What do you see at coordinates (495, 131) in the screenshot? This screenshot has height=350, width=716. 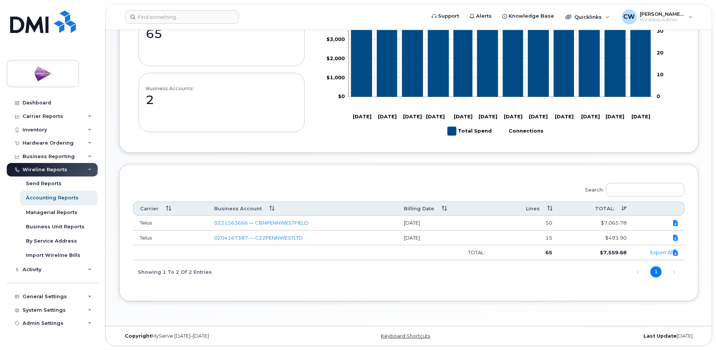 I see `g: Legend` at bounding box center [495, 131].